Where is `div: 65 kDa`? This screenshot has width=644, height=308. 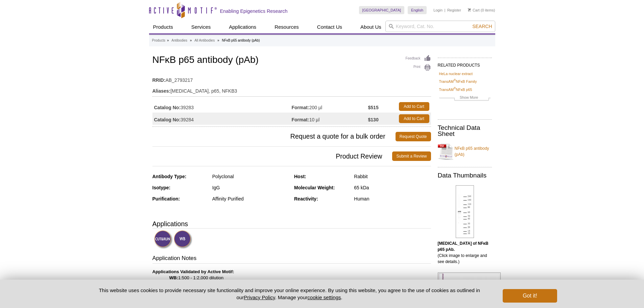
div: 65 kDa is located at coordinates (392, 188).